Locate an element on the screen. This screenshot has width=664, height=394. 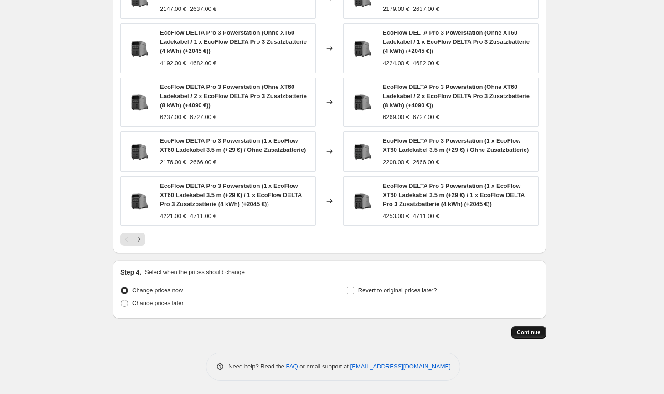
span: Revert to original prices later? is located at coordinates (397, 290).